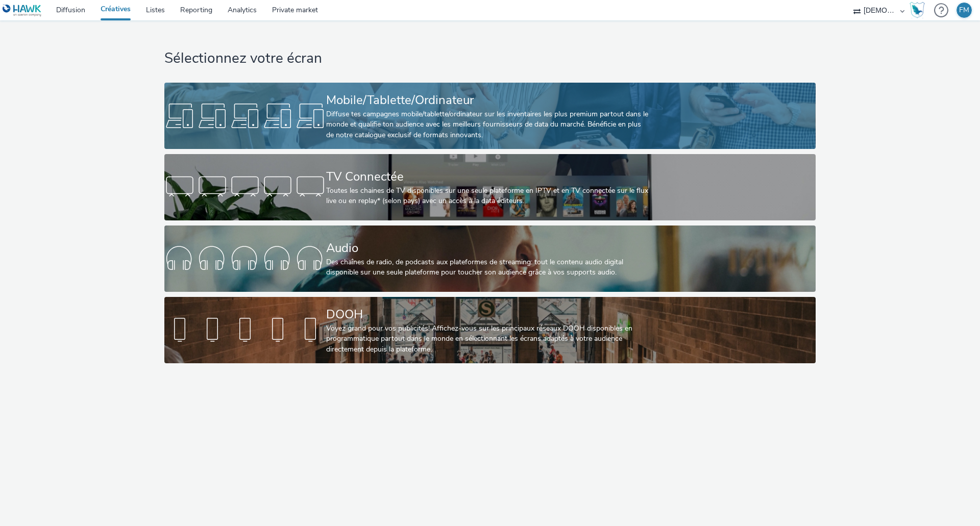 The height and width of the screenshot is (526, 980). Describe the element at coordinates (22, 10) in the screenshot. I see `img: undefined Logo` at that location.